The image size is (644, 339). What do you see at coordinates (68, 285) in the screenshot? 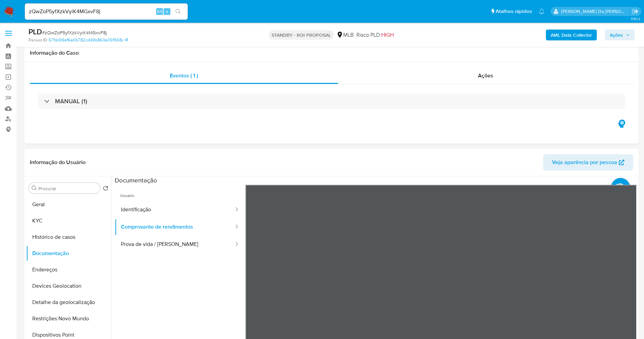
I see `button: Devices Geolocation` at bounding box center [68, 285].